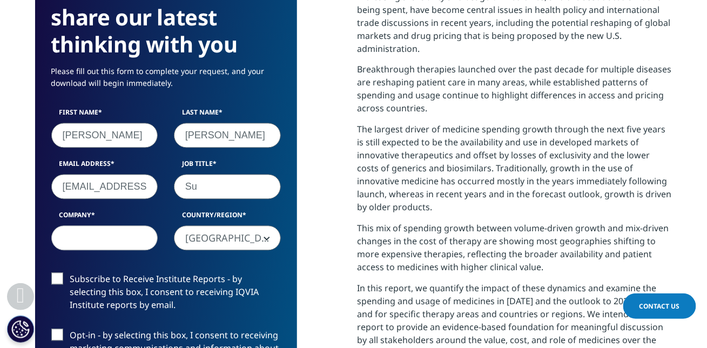 This screenshot has width=707, height=348. I want to click on label: Country/Region, so click(227, 218).